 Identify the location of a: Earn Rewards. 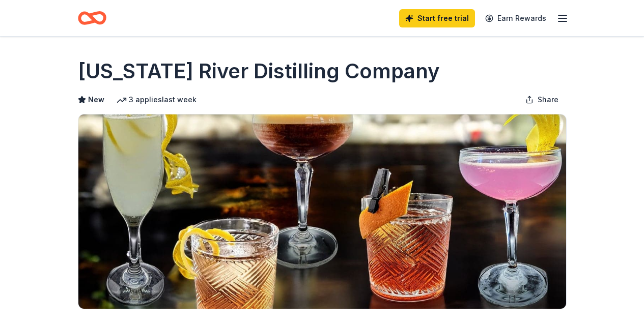
(516, 18).